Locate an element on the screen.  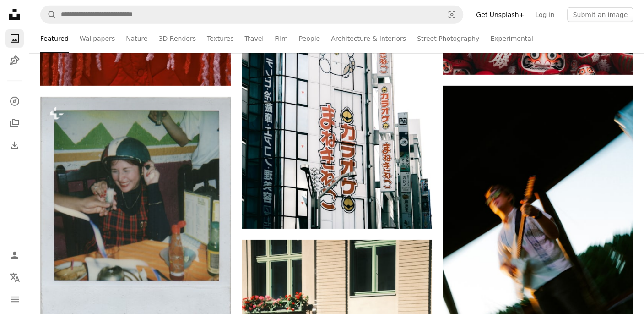
button: Menu is located at coordinates (15, 299).